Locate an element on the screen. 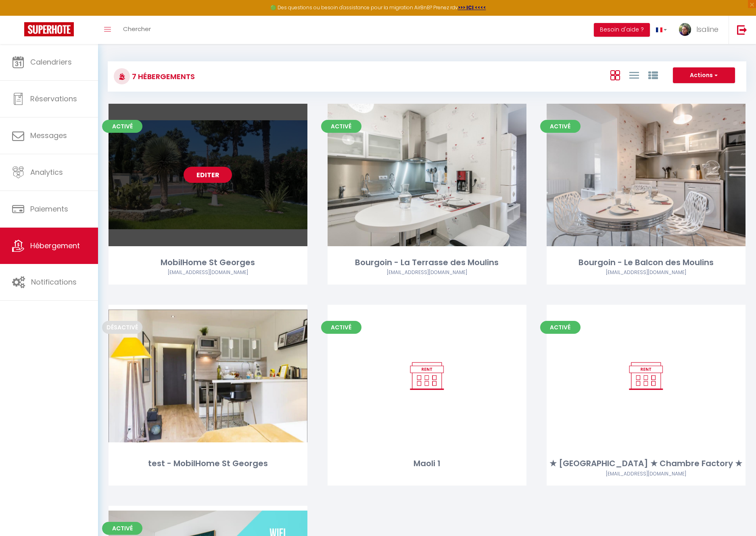 The image size is (756, 536). span: Chercher is located at coordinates (137, 29).